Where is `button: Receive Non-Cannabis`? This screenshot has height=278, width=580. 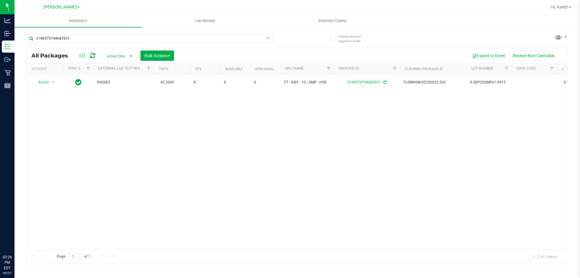
button: Receive Non-Cannabis is located at coordinates (534, 56).